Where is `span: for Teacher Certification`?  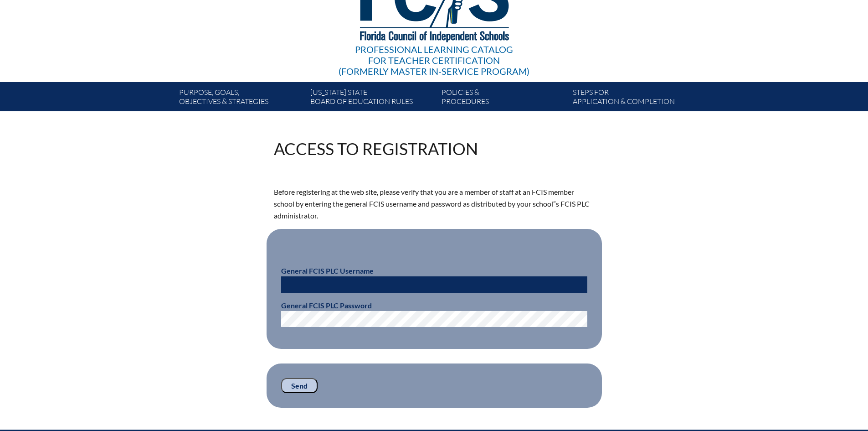
span: for Teacher Certification is located at coordinates (434, 60).